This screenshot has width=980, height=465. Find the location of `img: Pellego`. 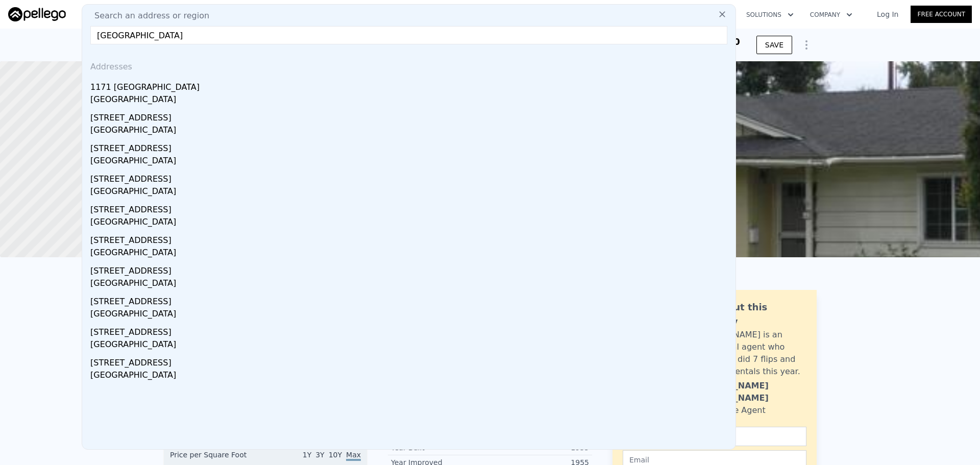

img: Pellego is located at coordinates (37, 15).